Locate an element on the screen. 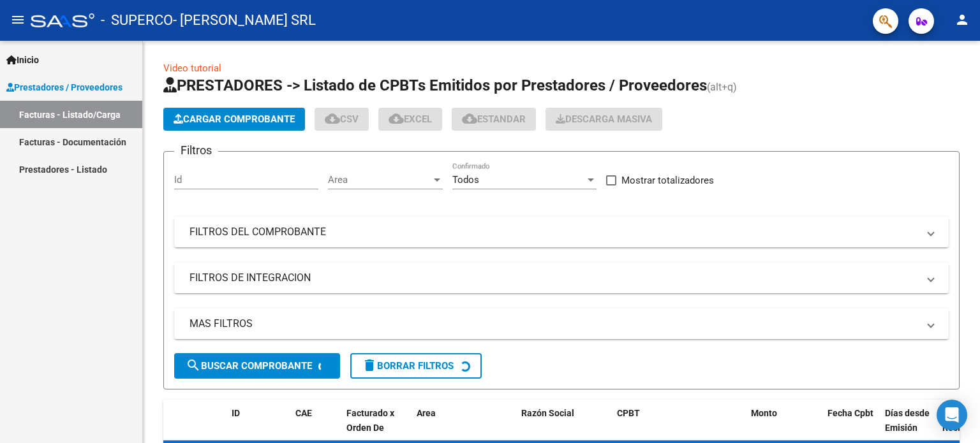 The width and height of the screenshot is (980, 443). span: Facturado x Orden De is located at coordinates (370, 420).